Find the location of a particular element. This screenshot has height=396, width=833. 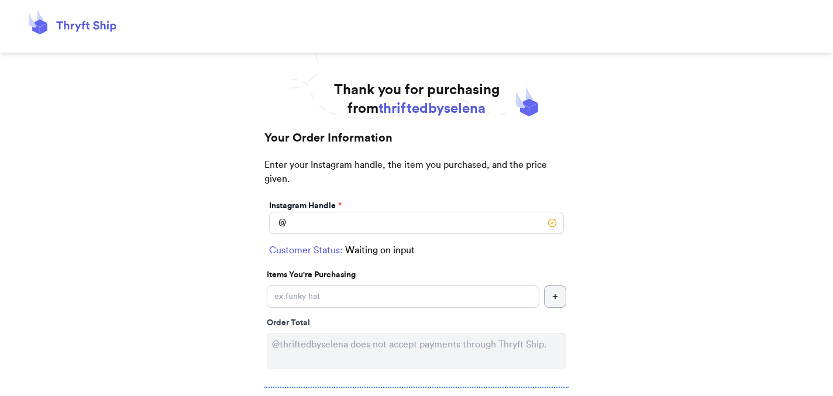

span: thriftedbyselena is located at coordinates (432, 109).